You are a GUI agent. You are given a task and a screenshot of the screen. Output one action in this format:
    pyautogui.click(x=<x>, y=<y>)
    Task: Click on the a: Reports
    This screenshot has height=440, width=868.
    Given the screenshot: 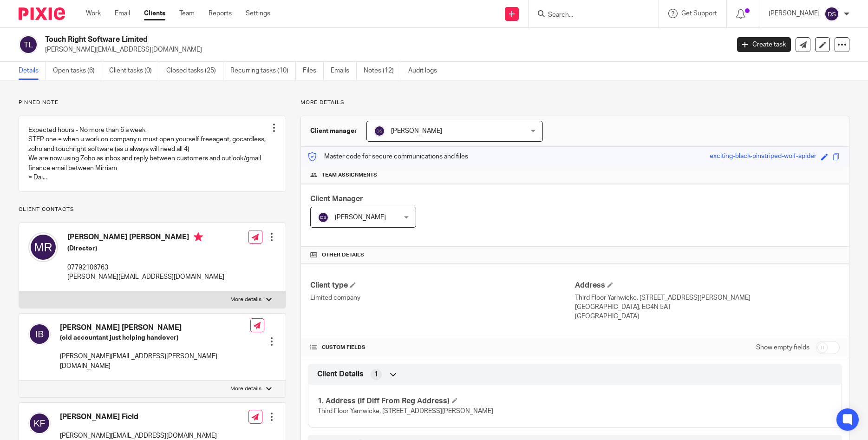 What is the action you would take?
    pyautogui.click(x=220, y=13)
    